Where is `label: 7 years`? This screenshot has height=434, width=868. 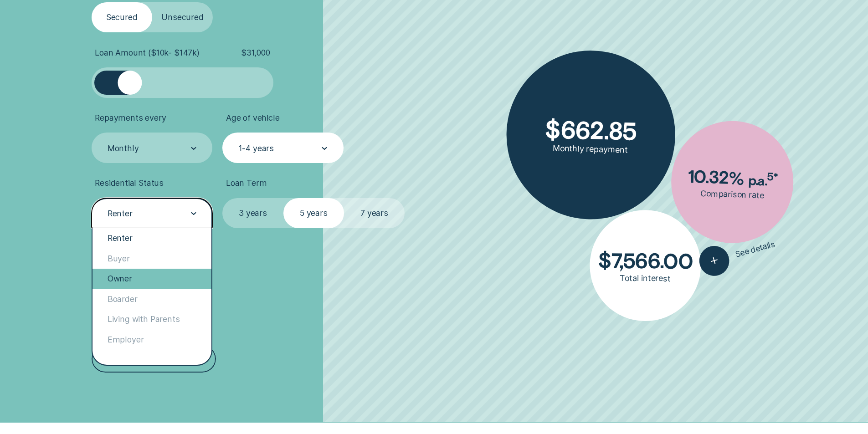 label: 7 years is located at coordinates (374, 213).